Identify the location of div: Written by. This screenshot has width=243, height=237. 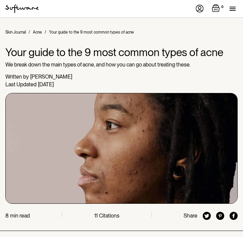
(17, 77).